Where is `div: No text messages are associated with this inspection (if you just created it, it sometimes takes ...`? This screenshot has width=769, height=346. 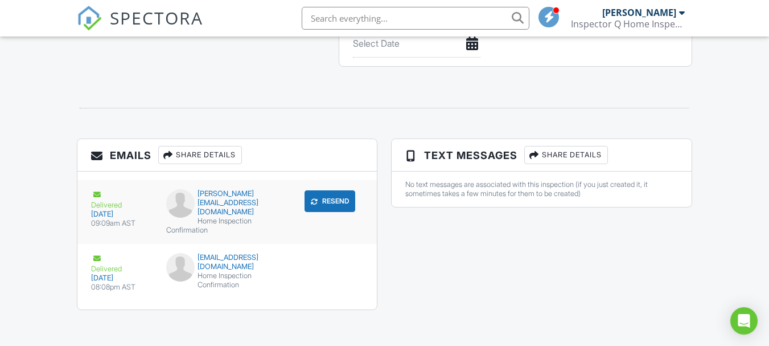
div: No text messages are associated with this inspection (if you just created it, it sometimes takes ... is located at coordinates (542, 189).